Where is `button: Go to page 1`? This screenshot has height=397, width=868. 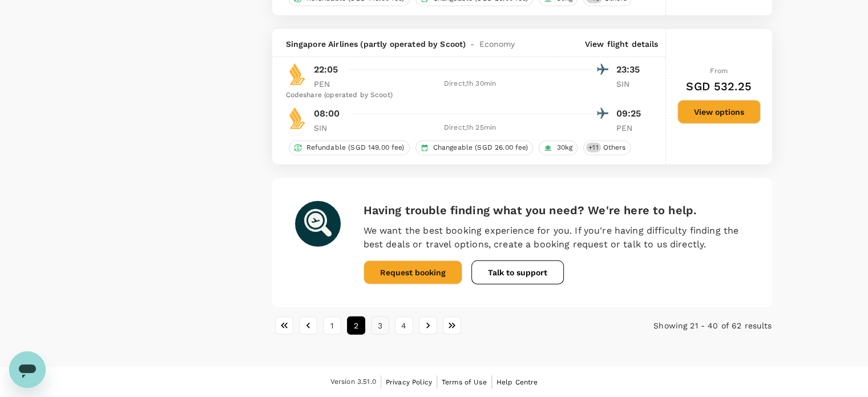
button: Go to page 1 is located at coordinates (332, 325).